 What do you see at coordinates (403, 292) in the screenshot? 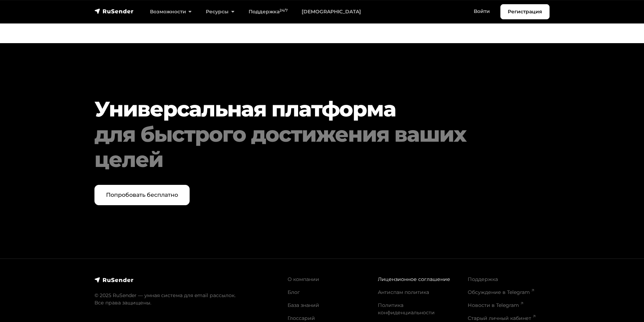
I see `a: Антиспам политика` at bounding box center [403, 292].